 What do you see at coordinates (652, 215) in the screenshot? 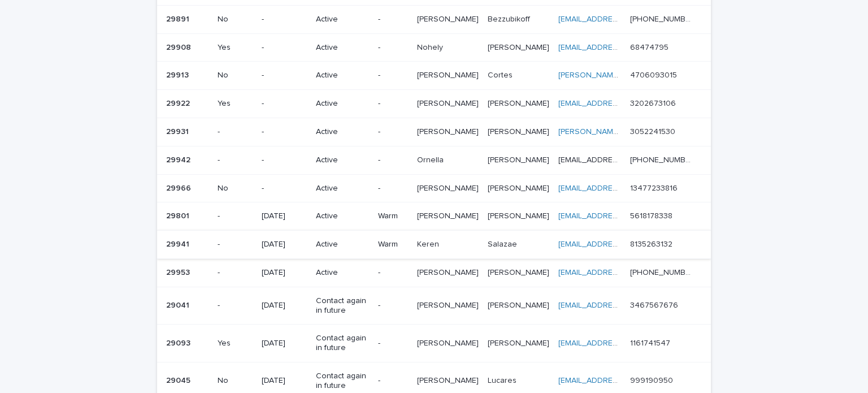
I see `p: 5618178338` at bounding box center [652, 215].